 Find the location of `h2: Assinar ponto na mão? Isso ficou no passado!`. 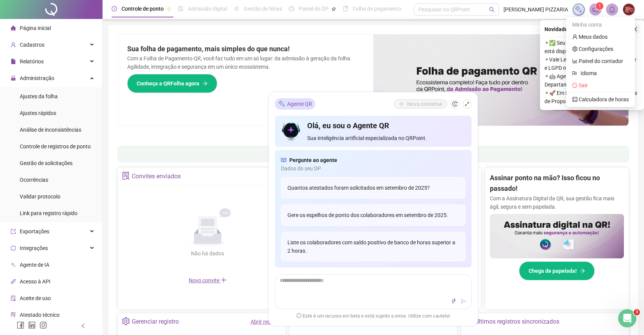

h2: Assinar ponto na mão? Isso ficou no passado! is located at coordinates (556, 183).